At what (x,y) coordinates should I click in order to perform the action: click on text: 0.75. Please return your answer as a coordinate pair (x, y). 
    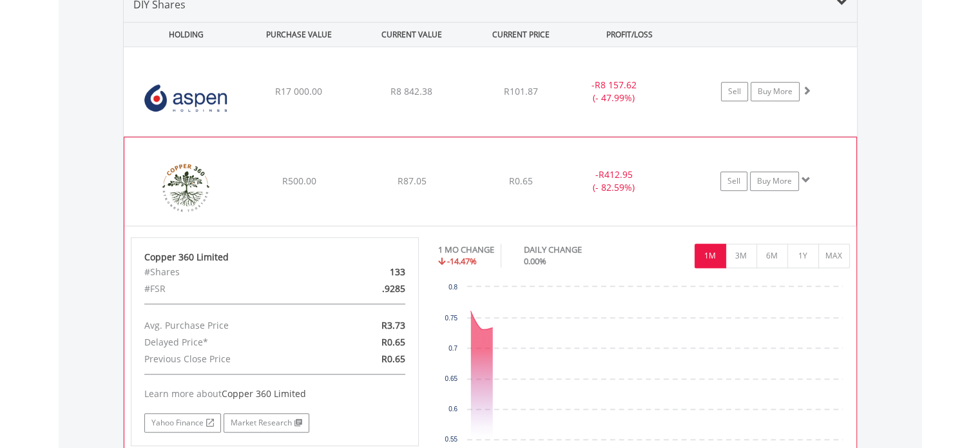
    Looking at the image, I should click on (452, 318).